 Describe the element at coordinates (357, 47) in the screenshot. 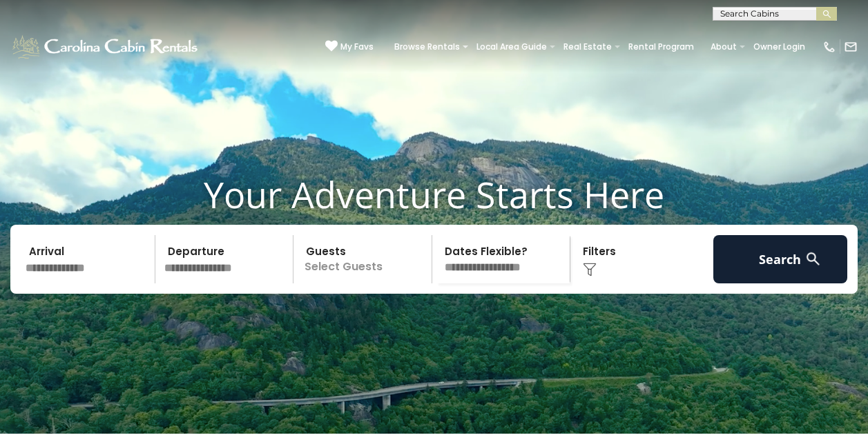

I see `span: My Favs` at that location.